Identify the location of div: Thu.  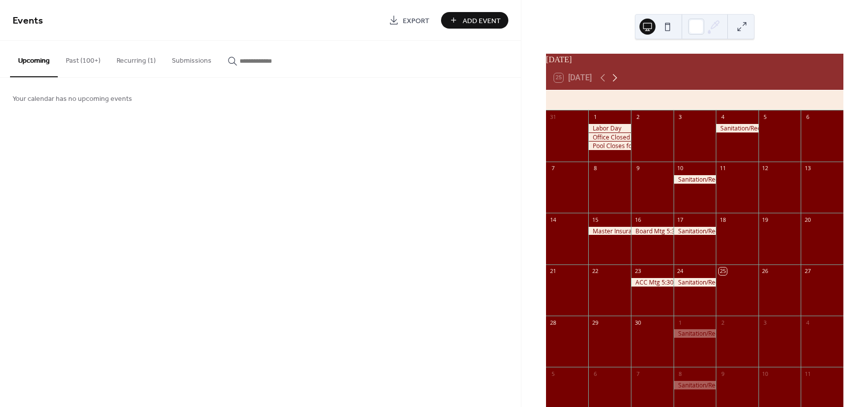
(735, 101).